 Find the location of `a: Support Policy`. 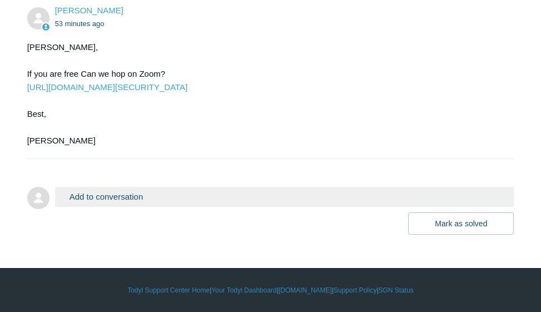

a: Support Policy is located at coordinates (354, 290).